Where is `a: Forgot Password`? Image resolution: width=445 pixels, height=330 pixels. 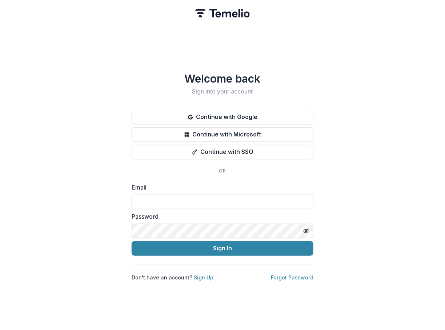
a: Forgot Password is located at coordinates (292, 277).